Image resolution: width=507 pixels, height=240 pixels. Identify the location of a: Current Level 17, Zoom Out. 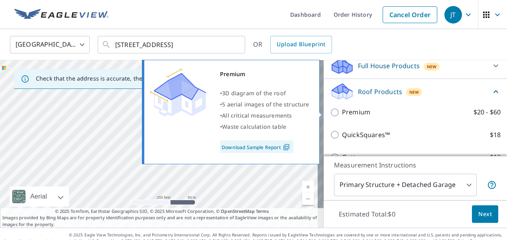
(308, 199).